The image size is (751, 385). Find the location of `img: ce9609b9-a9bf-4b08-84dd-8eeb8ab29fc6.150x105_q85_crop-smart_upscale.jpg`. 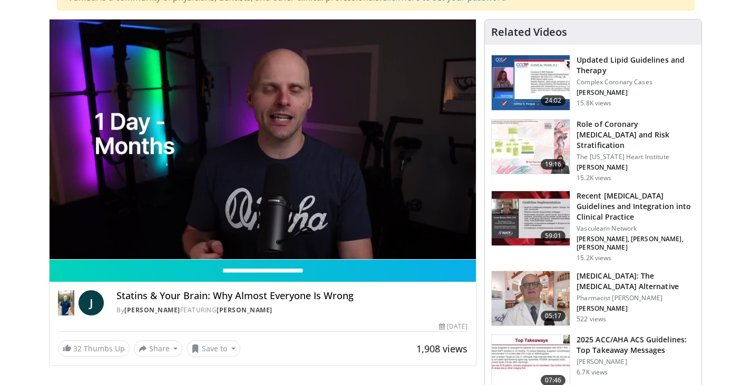

img: ce9609b9-a9bf-4b08-84dd-8eeb8ab29fc6.150x105_q85_crop-smart_upscale.jpg is located at coordinates (531, 299).